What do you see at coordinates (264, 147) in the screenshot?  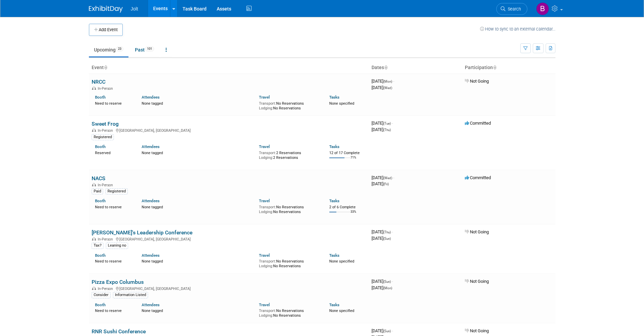 I see `a: Travel` at bounding box center [264, 147].